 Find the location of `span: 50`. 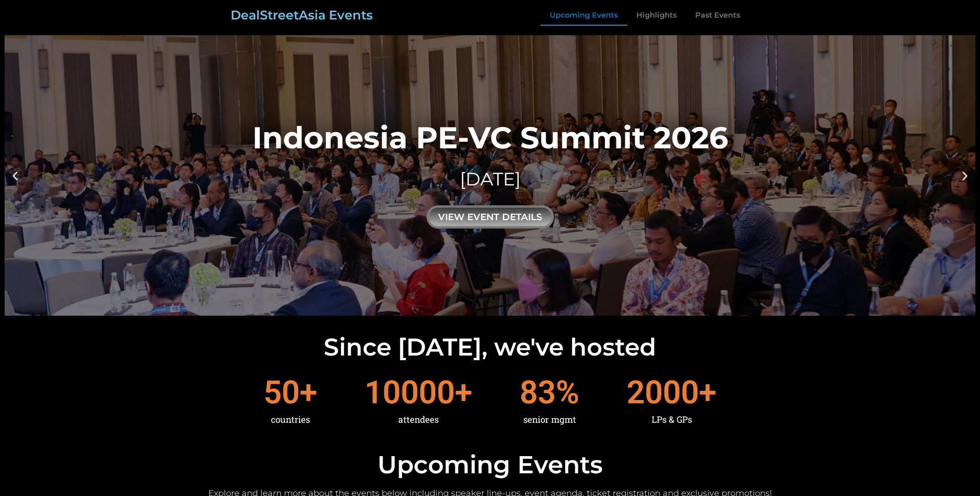

span: 50 is located at coordinates (282, 392).